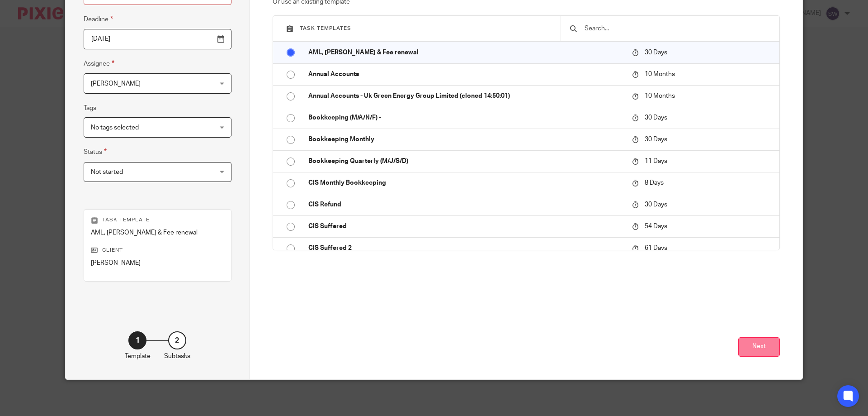  What do you see at coordinates (326, 28) in the screenshot?
I see `span: Task templates` at bounding box center [326, 28].